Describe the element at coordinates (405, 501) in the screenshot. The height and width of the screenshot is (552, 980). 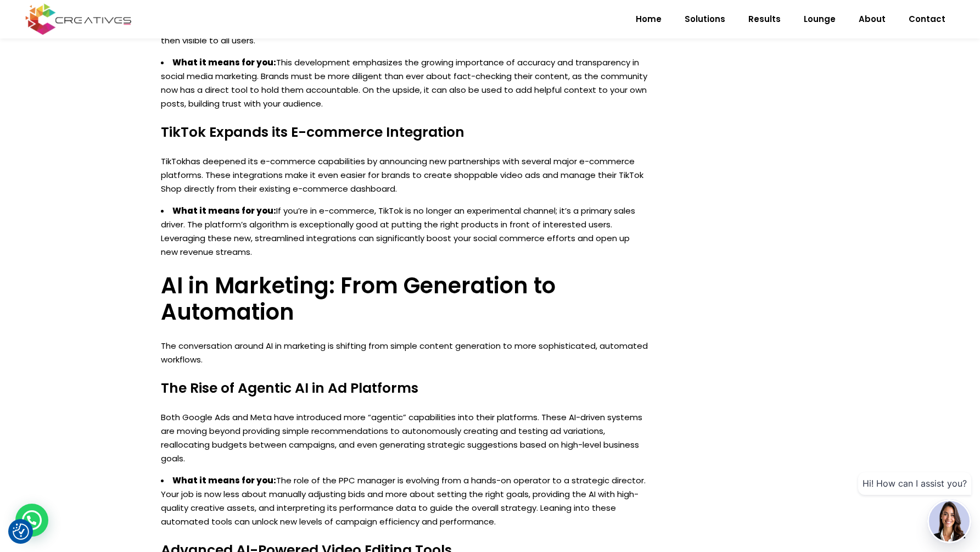
I see `li: The role of the PPC manager is evolving from a hands-on operator to a strategic director. Your jo...` at that location.